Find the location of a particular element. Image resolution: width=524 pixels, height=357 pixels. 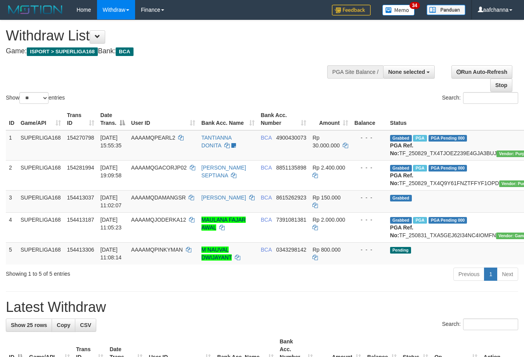

span: Rp 800.000 is located at coordinates (327, 249).